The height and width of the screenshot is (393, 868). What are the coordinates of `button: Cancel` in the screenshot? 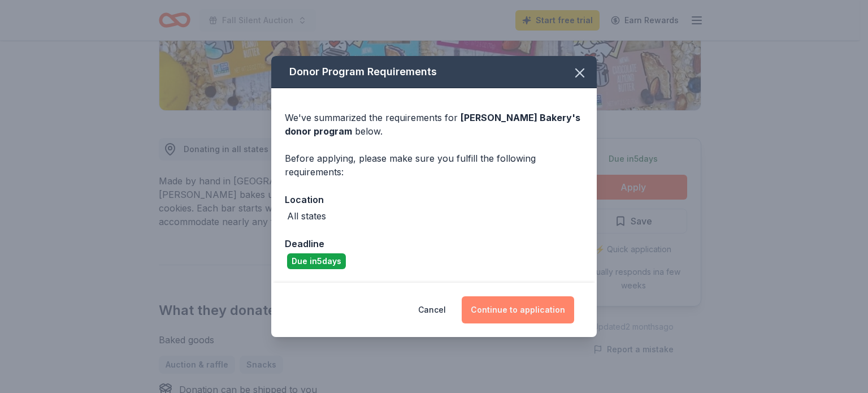 It's located at (431, 310).